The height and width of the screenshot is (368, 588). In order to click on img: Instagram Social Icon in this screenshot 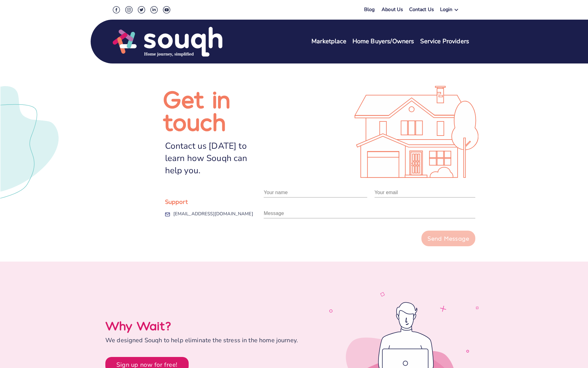, I will do `click(129, 10)`.